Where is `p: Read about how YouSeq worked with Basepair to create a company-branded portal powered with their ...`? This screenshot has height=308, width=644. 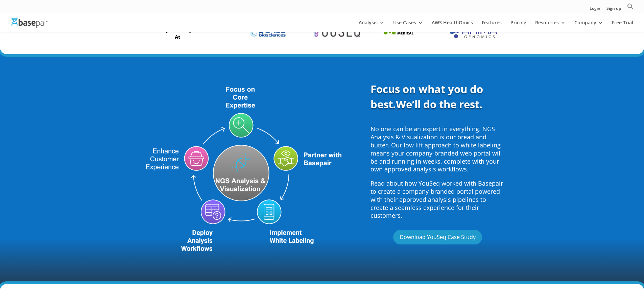 p: Read about how YouSeq worked with Basepair to create a company-branded portal powered with their ... is located at coordinates (437, 200).